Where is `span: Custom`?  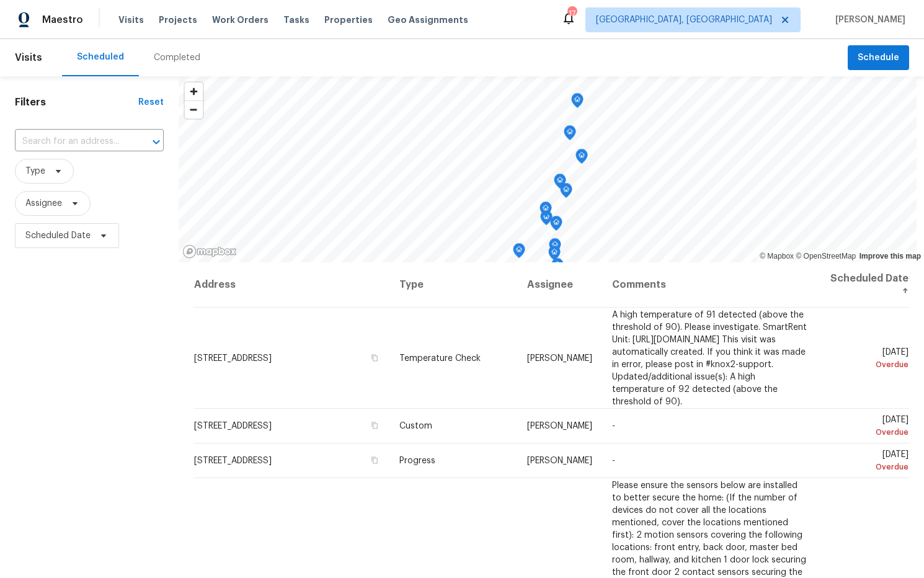
span: Custom is located at coordinates (416, 426).